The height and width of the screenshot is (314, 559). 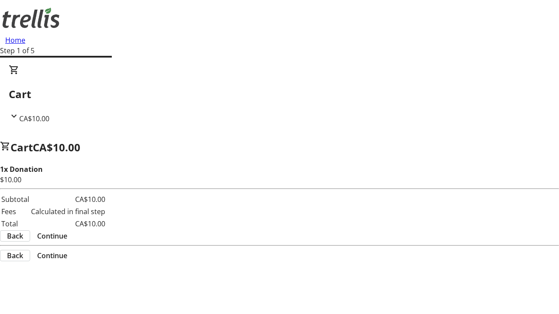 What do you see at coordinates (21, 147) in the screenshot?
I see `span: Cart` at bounding box center [21, 147].